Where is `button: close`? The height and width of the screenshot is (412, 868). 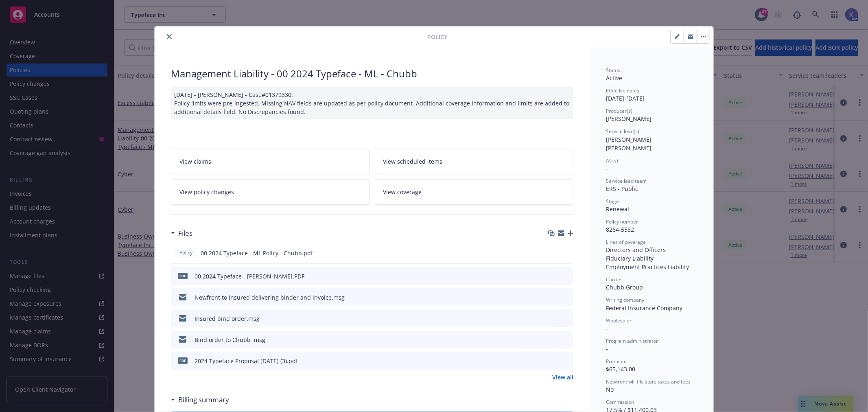 button: close is located at coordinates (169, 37).